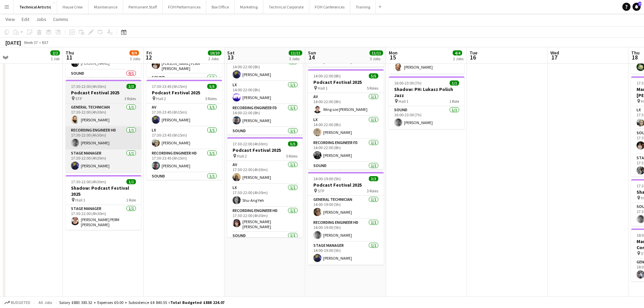 This screenshot has width=644, height=308. What do you see at coordinates (21, 302) in the screenshot?
I see `span: Budgeted` at bounding box center [21, 302].